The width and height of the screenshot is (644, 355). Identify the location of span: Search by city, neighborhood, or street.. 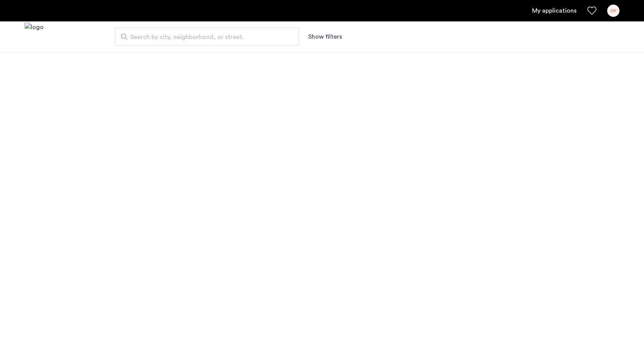
(204, 37).